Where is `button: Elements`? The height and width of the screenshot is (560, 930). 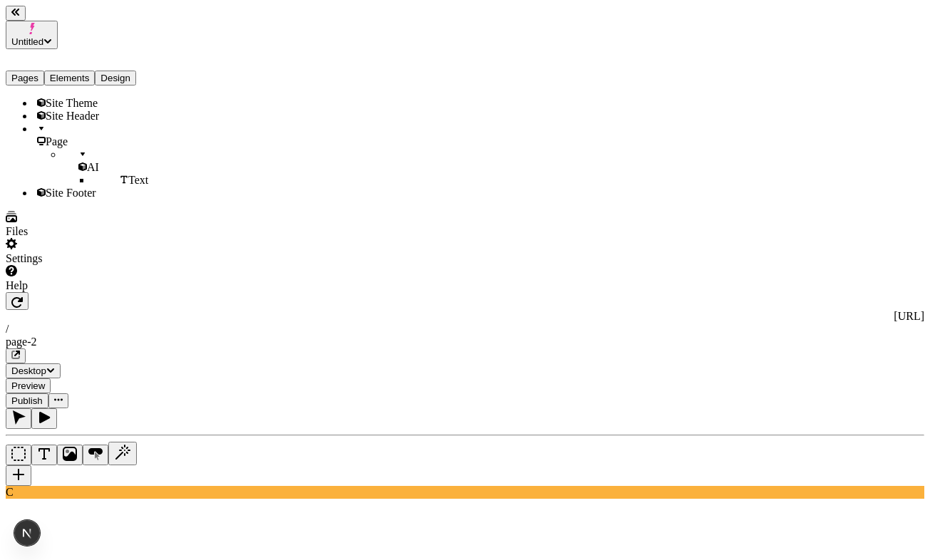 button: Elements is located at coordinates (70, 78).